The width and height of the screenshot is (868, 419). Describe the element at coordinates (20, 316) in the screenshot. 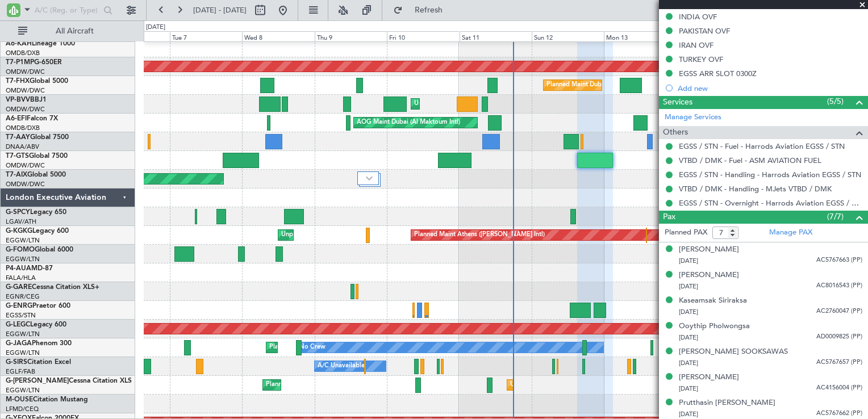

I see `a: EGSS/STN` at that location.